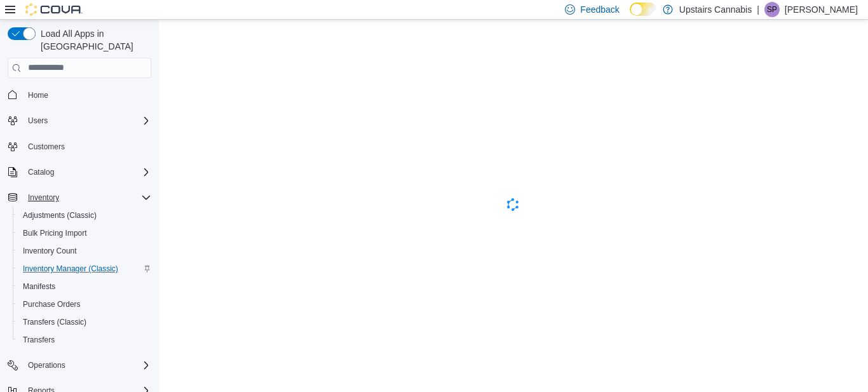  What do you see at coordinates (54, 9) in the screenshot?
I see `img: Cova` at bounding box center [54, 9].